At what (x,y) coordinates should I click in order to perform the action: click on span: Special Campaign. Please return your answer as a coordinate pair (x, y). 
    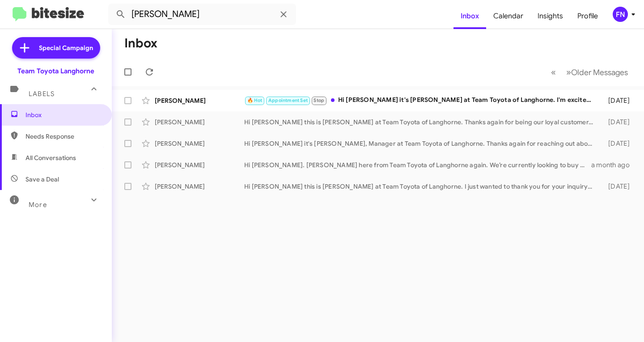
    Looking at the image, I should click on (65, 48).